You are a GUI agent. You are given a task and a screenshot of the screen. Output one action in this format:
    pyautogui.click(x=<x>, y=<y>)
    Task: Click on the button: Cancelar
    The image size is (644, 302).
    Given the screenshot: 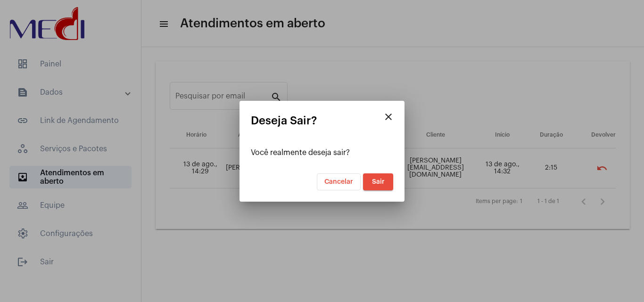 What is the action you would take?
    pyautogui.click(x=338, y=182)
    